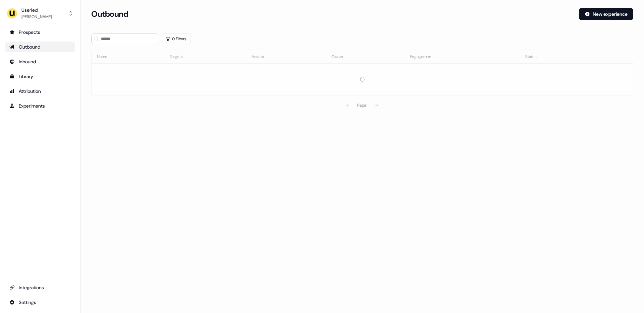  What do you see at coordinates (40, 92) in the screenshot?
I see `div: Attribution` at bounding box center [40, 92].